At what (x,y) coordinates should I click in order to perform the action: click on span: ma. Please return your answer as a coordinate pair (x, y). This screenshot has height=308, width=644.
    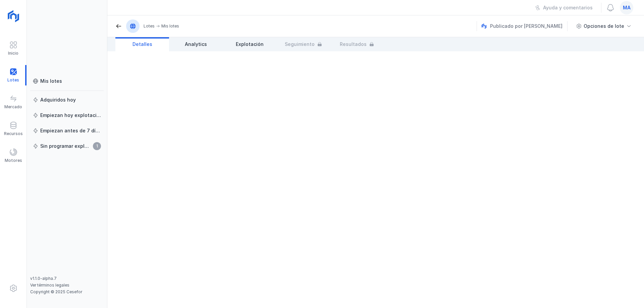
    Looking at the image, I should click on (627, 8).